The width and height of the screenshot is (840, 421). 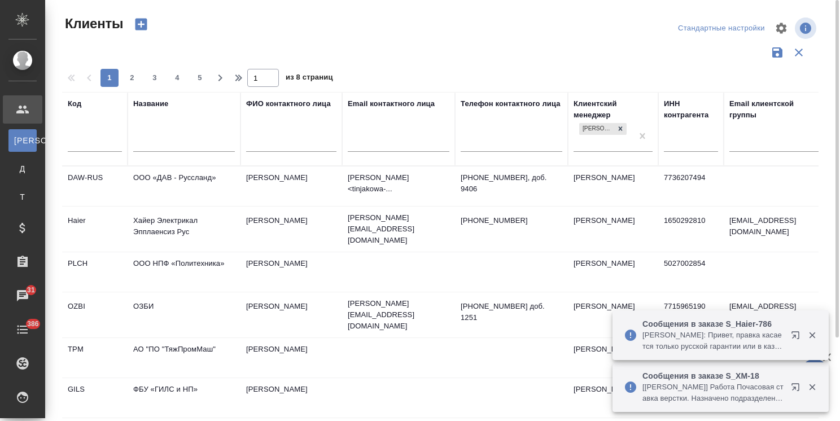 I want to click on td: ОЗБИ, so click(x=184, y=315).